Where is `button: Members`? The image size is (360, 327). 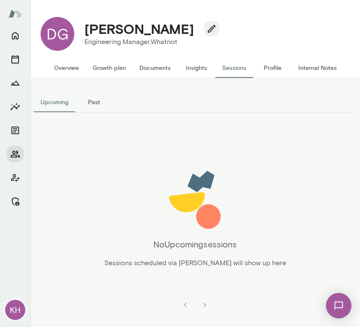 button: Members is located at coordinates (15, 154).